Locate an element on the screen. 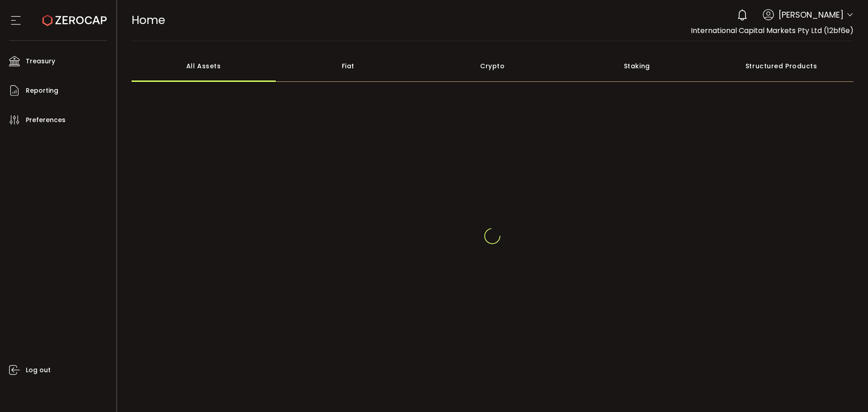 This screenshot has width=868, height=412. span: Reporting is located at coordinates (42, 90).